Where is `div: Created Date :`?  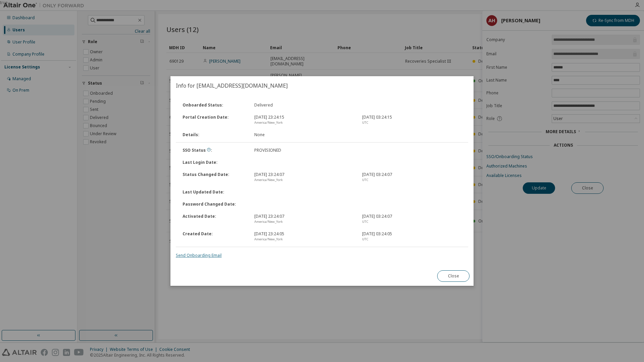
div: Created Date : is located at coordinates (214, 237).